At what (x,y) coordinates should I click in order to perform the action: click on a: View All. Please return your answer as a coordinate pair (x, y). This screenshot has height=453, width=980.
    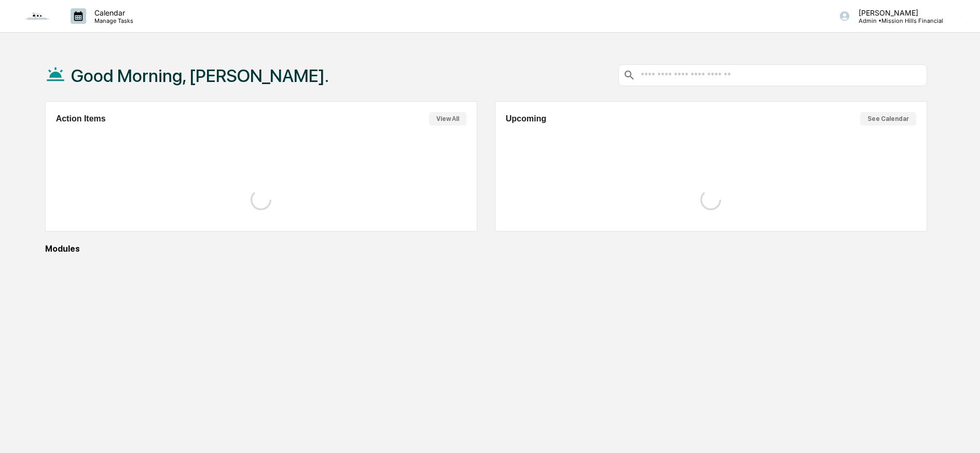
    Looking at the image, I should click on (448, 119).